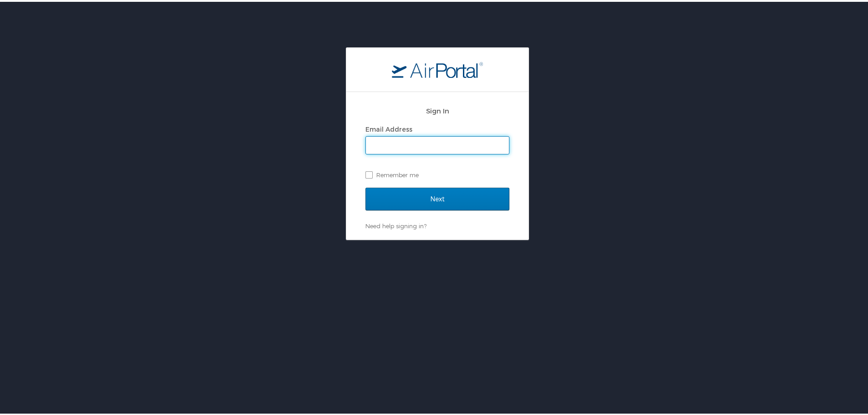 The width and height of the screenshot is (868, 415). I want to click on label: Email Address, so click(389, 127).